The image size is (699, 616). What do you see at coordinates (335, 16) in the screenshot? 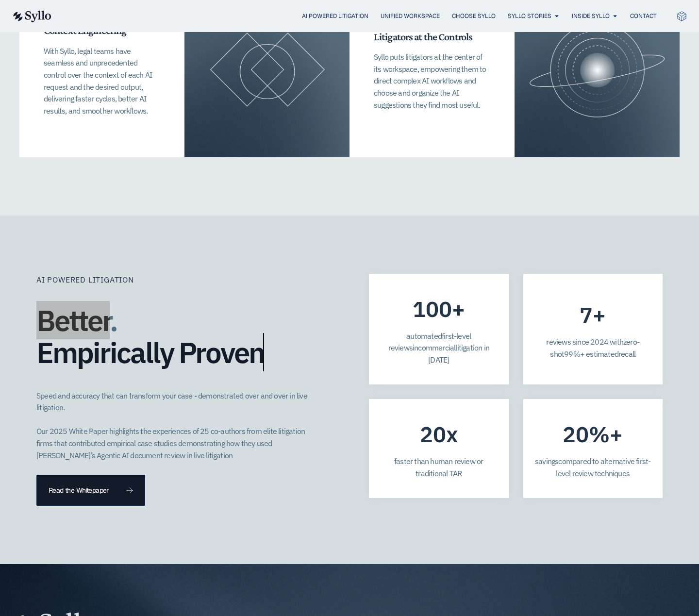
I see `span: AI Powered Litigation` at bounding box center [335, 16].